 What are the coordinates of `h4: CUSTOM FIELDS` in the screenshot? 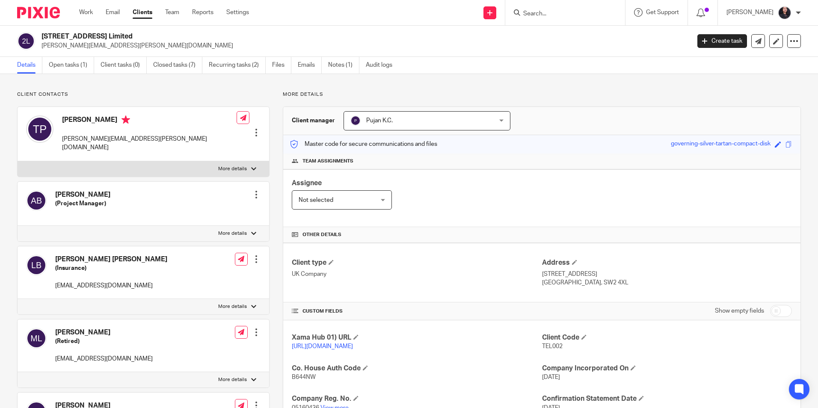 It's located at (417, 311).